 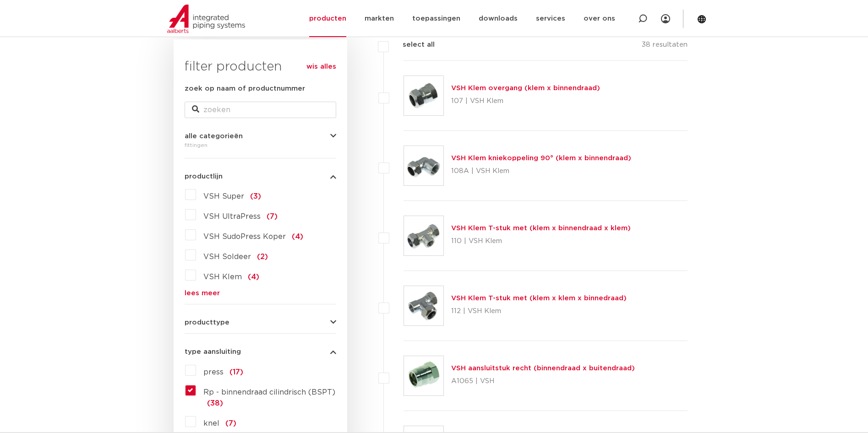 What do you see at coordinates (245, 237) in the screenshot?
I see `span: VSH SudoPress Koper` at bounding box center [245, 237].